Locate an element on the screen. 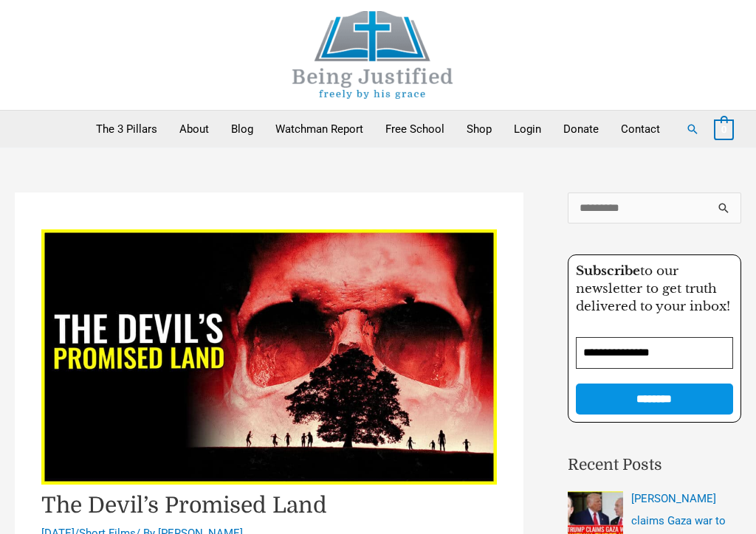  strong: Subscribe is located at coordinates (607, 271).